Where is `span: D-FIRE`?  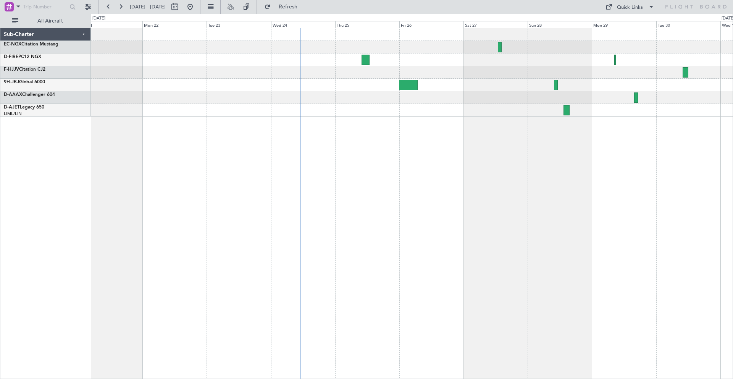 span: D-FIRE is located at coordinates (11, 57).